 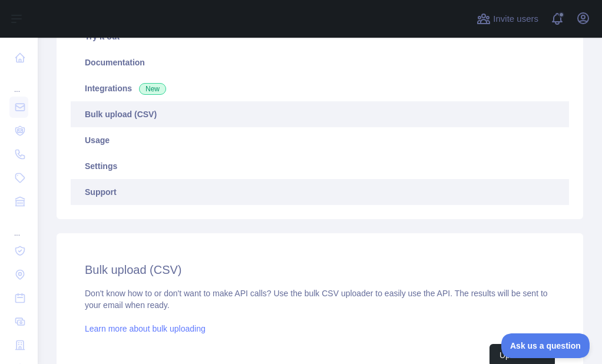 I want to click on a: Learn more about bulk uploading, so click(x=145, y=329).